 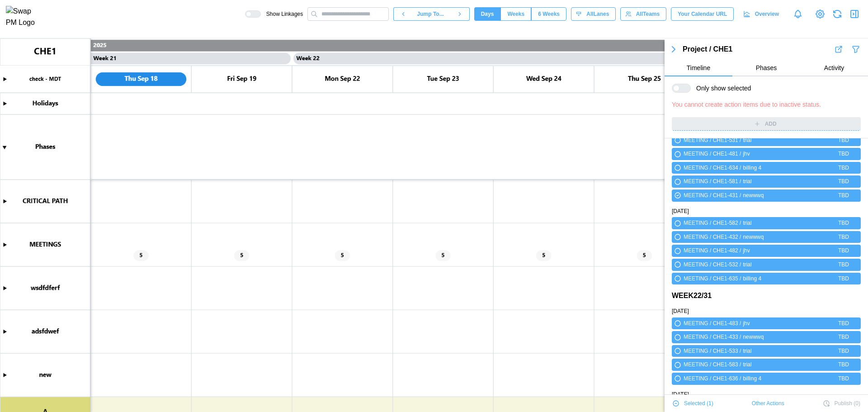 I want to click on span: Your Calendar URL, so click(x=702, y=14).